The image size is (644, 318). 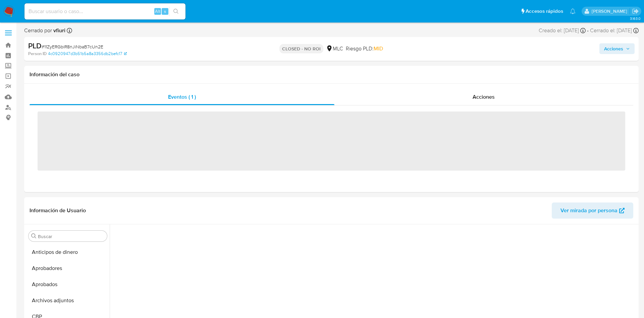 I want to click on button: Aprobados, so click(x=68, y=284).